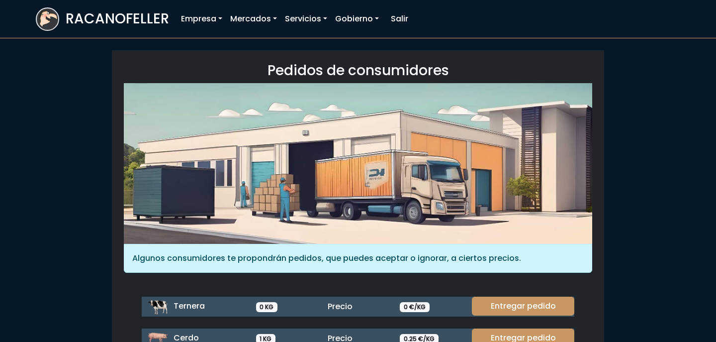  What do you see at coordinates (117, 19) in the screenshot?
I see `h3: RACANOFELLER` at bounding box center [117, 19].